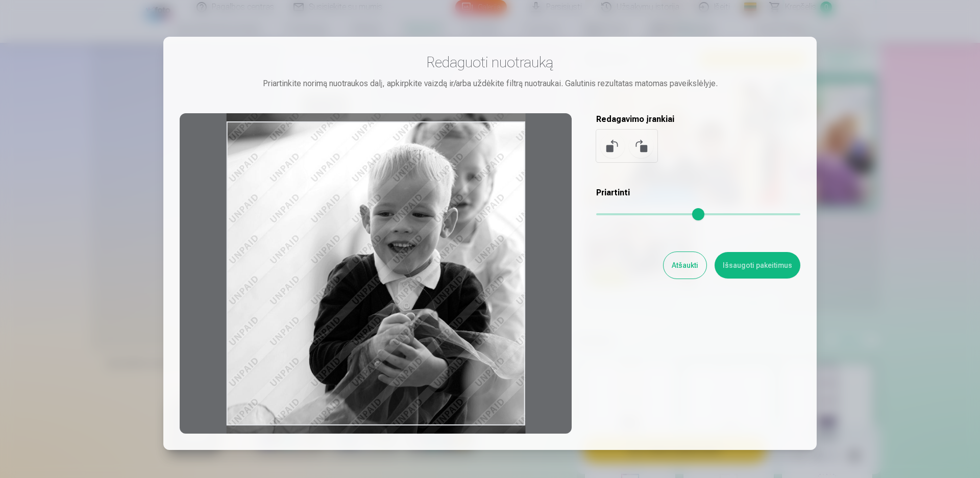 This screenshot has height=478, width=980. I want to click on h3: Redaguoti nuotrauką, so click(490, 63).